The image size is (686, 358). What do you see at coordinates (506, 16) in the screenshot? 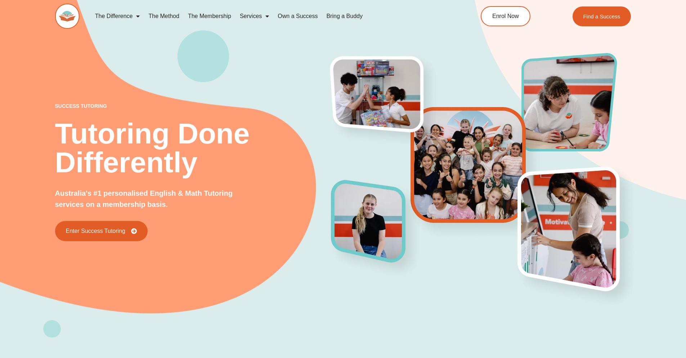
I see `a: Enrol Now` at bounding box center [506, 16].